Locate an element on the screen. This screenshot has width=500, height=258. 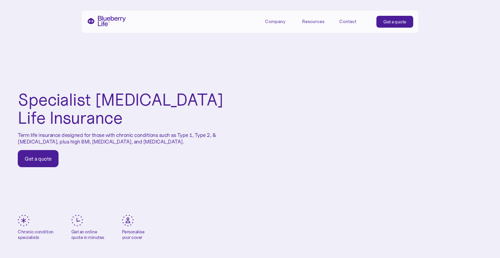
a: Contact is located at coordinates (354, 21).